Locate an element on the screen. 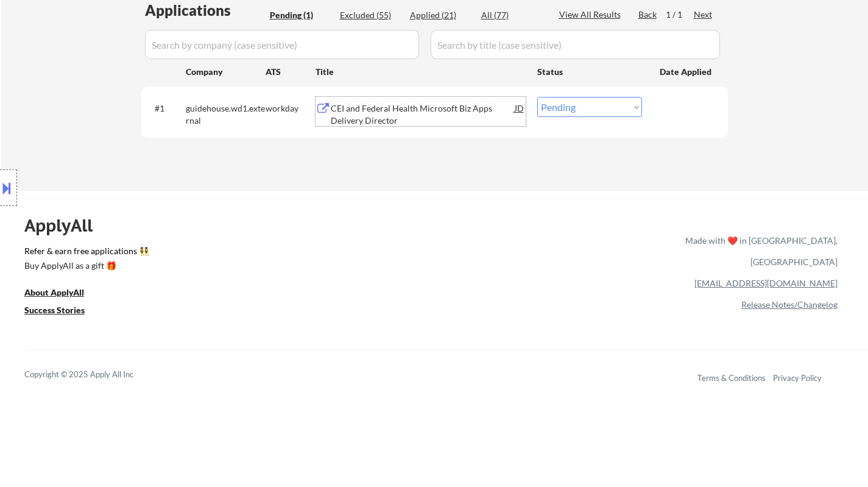  div: Copyright © 2025 Apply All Inc is located at coordinates (95, 374).